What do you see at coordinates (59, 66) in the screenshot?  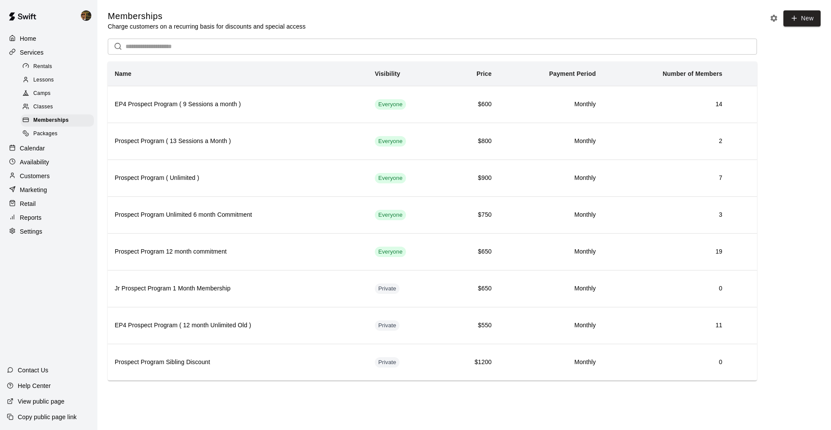 I see `a: Rentals` at bounding box center [59, 66].